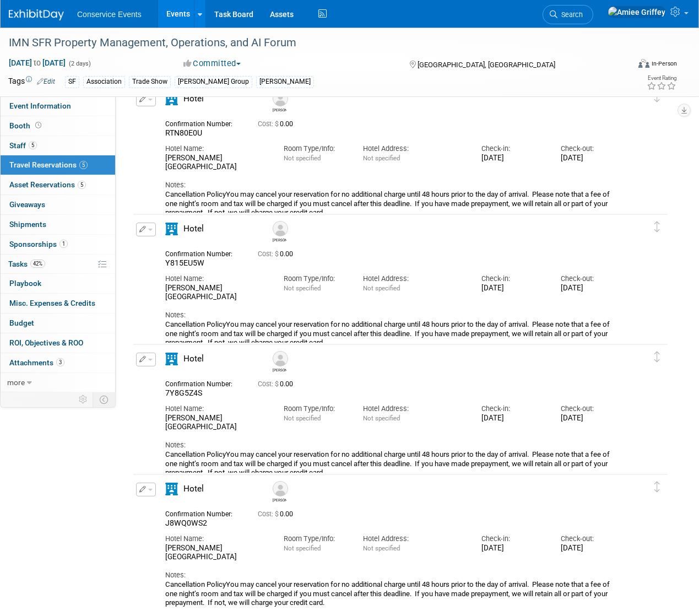 The height and width of the screenshot is (616, 699). Describe the element at coordinates (23, 146) in the screenshot. I see `span: Staff` at that location.